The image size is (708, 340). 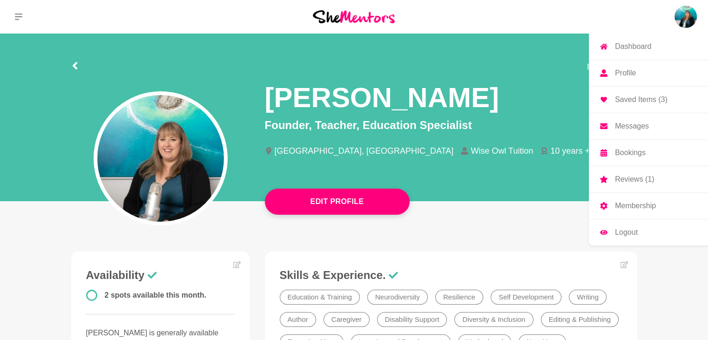 I want to click on a: Saved Items (3), so click(x=649, y=100).